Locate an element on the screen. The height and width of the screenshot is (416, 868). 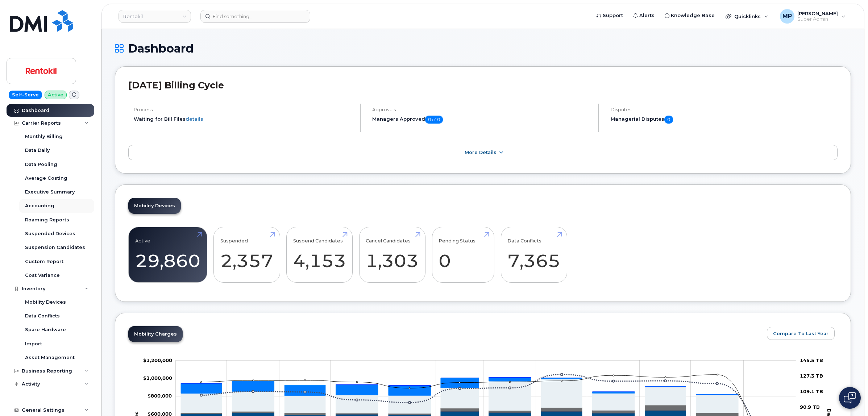
h5: Managers Approved is located at coordinates (482, 120).